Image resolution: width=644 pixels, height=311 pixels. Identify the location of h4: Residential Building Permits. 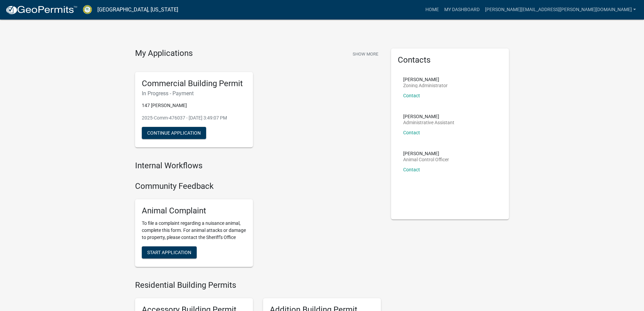
(258, 285).